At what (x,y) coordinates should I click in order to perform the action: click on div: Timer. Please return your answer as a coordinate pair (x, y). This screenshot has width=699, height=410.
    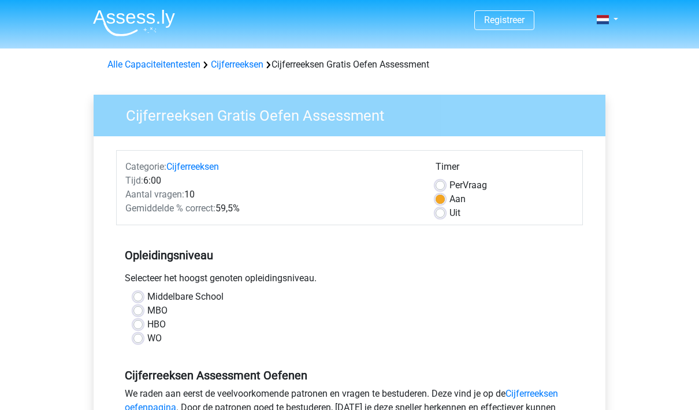
    Looking at the image, I should click on (504, 169).